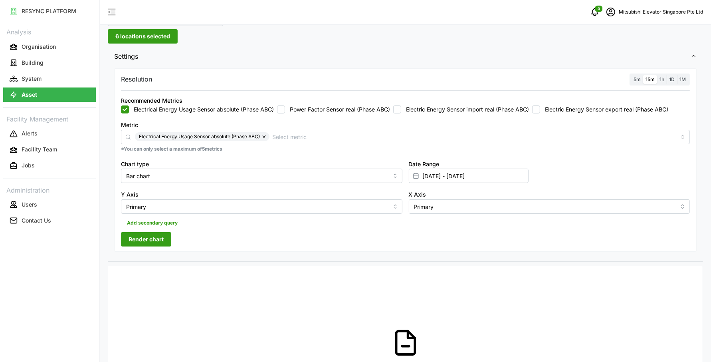  Describe the element at coordinates (672, 79) in the screenshot. I see `span: 1D` at that location.